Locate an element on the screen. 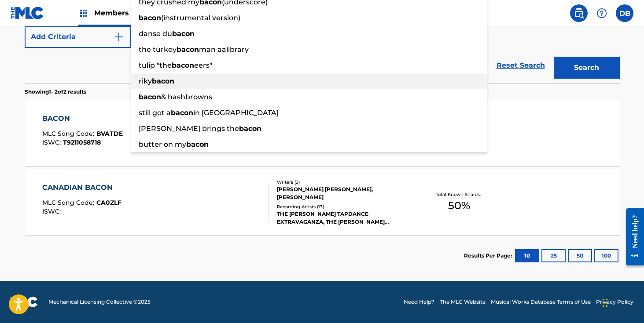 The image size is (644, 323). span: danse du is located at coordinates (156, 34).